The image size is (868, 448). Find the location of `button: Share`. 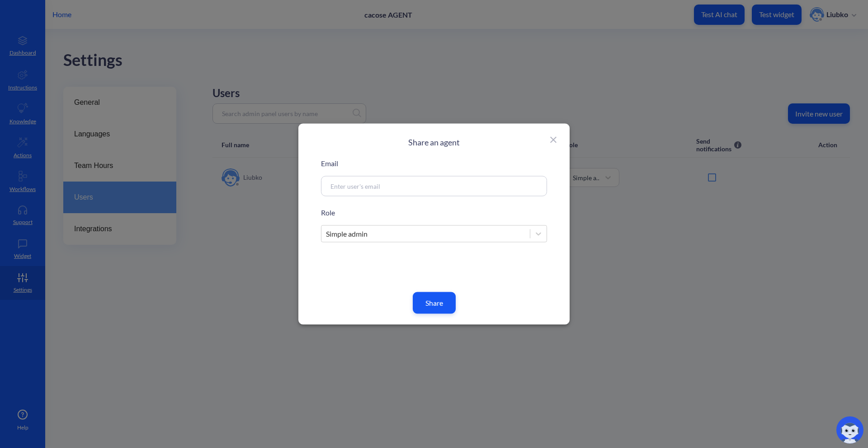

button: Share is located at coordinates (434, 303).